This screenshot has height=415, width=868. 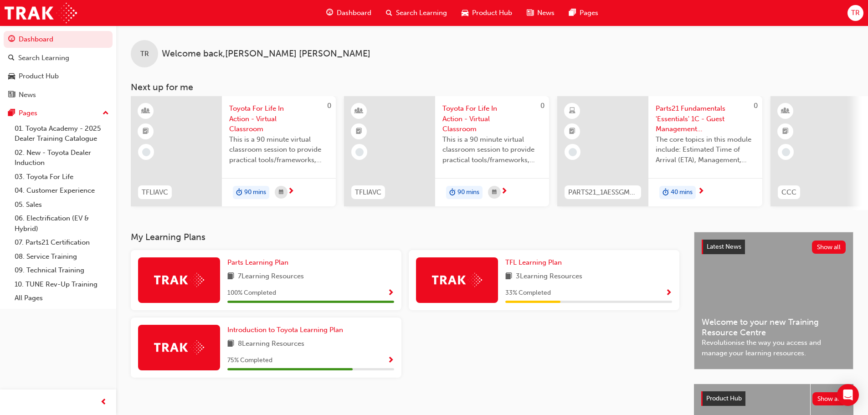 What do you see at coordinates (39, 76) in the screenshot?
I see `div: Product Hub` at bounding box center [39, 76].